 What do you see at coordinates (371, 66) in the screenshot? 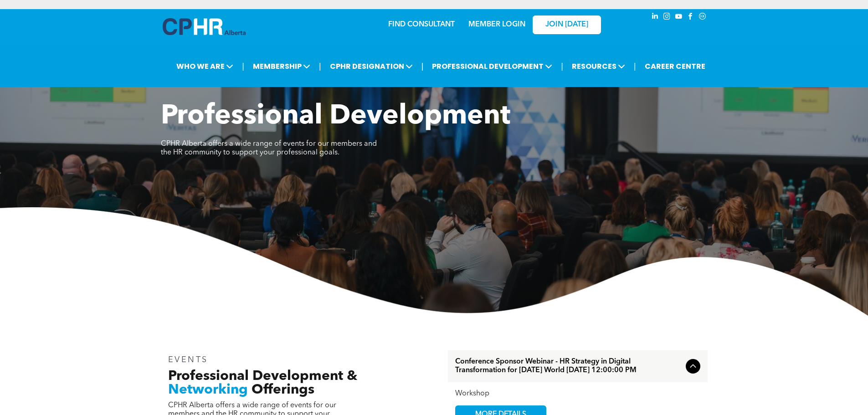
I see `span: CPHR DESIGNATION` at bounding box center [371, 66].